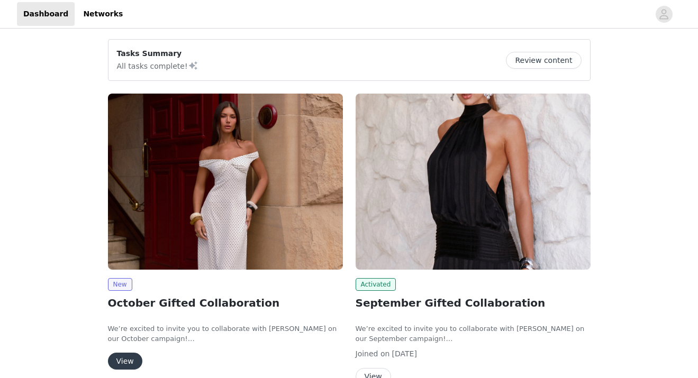 The width and height of the screenshot is (698, 378). What do you see at coordinates (103, 14) in the screenshot?
I see `a: Networks` at bounding box center [103, 14].